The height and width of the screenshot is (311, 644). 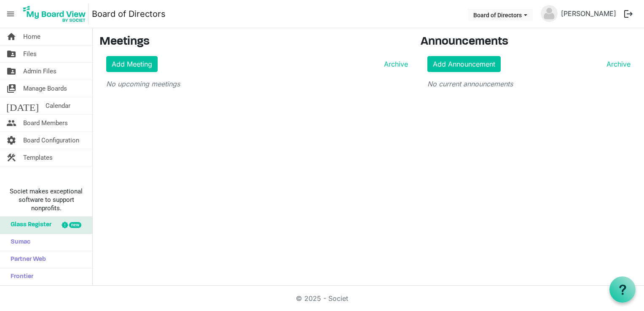 What do you see at coordinates (29, 225) in the screenshot?
I see `span: Glass Register` at bounding box center [29, 225].